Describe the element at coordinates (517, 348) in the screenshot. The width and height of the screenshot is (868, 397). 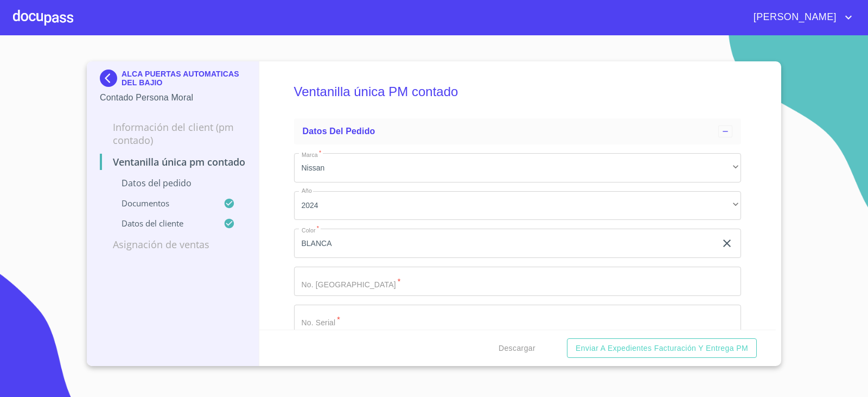
I see `span: Descargar` at that location.